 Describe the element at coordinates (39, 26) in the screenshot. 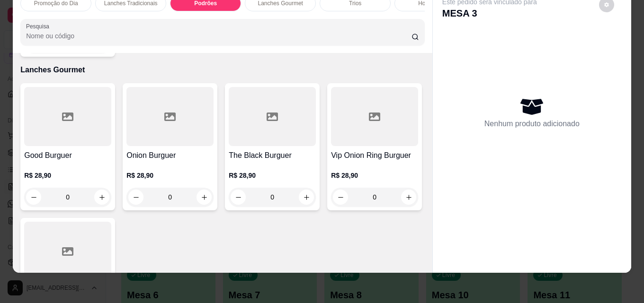

I see `label: Pesquisa` at that location.